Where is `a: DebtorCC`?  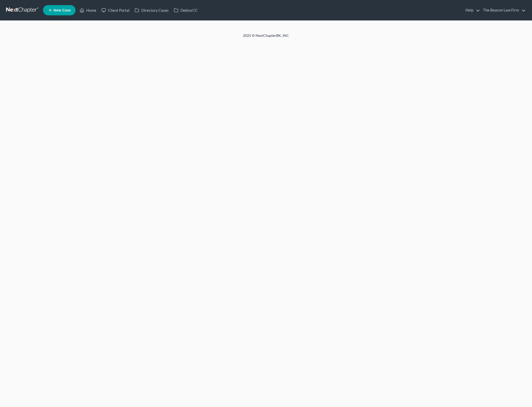
a: DebtorCC is located at coordinates (186, 10).